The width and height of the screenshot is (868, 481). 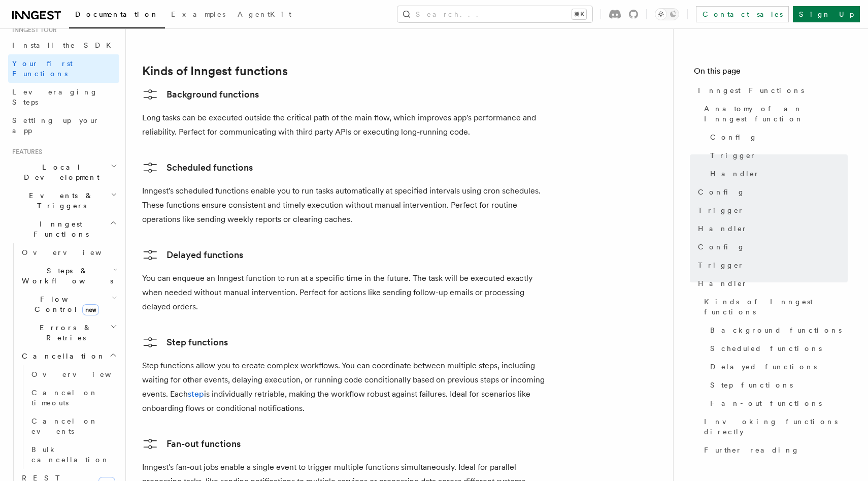 What do you see at coordinates (69, 356) in the screenshot?
I see `button: Cancellation` at bounding box center [69, 356].